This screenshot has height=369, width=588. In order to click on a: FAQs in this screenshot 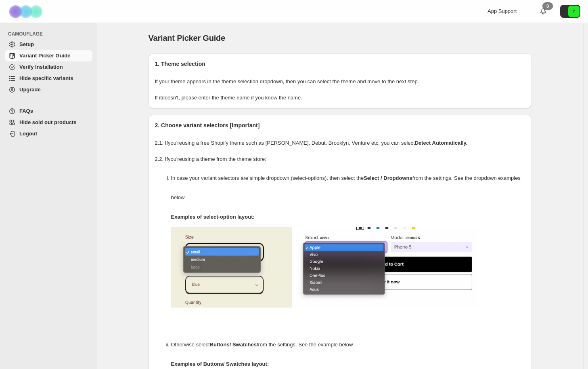, I will do `click(48, 111)`.